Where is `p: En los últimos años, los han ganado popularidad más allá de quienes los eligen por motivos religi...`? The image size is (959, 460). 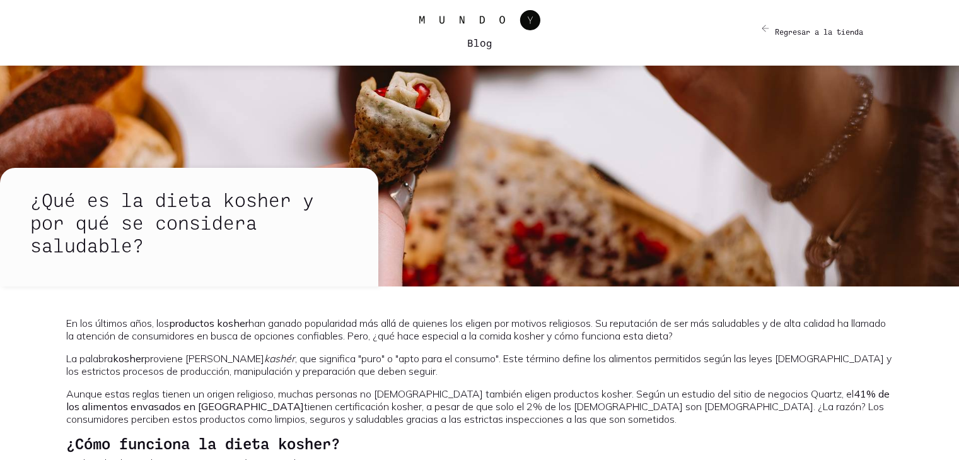
p: En los últimos años, los han ganado popularidad más allá de quienes los eligen por motivos religi... is located at coordinates (480, 329).